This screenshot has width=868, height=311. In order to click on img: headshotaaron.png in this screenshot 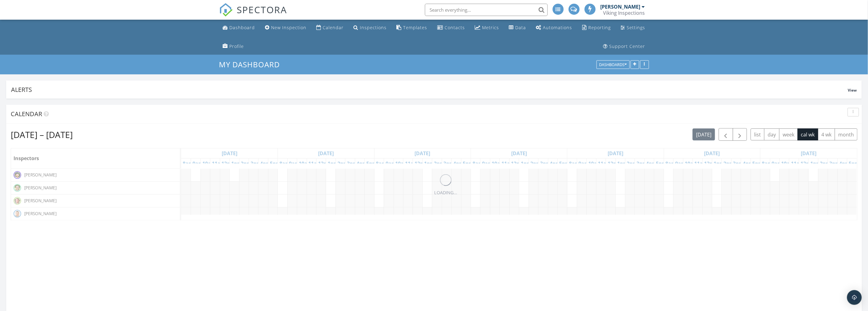, I will do `click(17, 175)`.